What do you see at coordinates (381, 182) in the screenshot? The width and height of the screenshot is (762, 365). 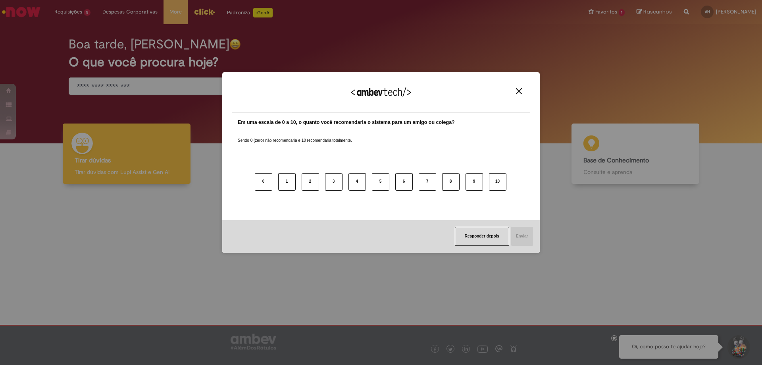 I see `button: 5` at bounding box center [381, 182].